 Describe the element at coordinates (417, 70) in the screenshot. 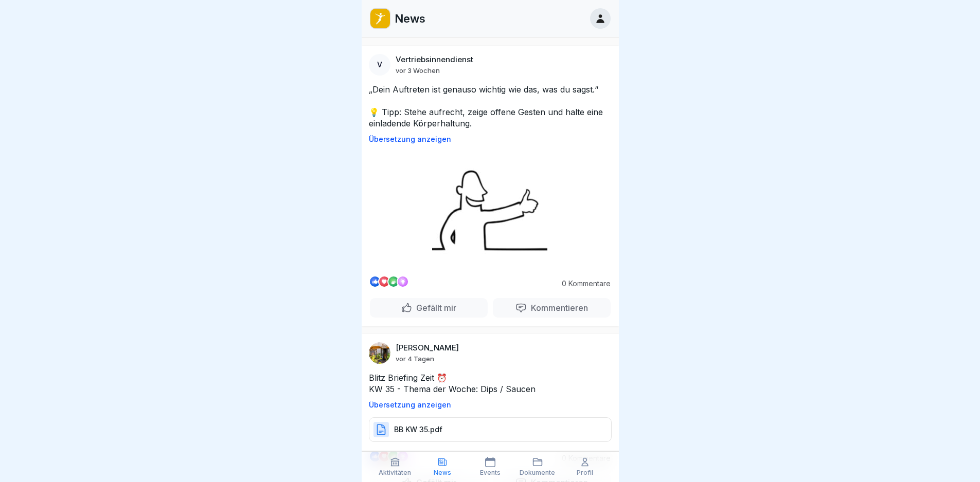

I see `p: vor 3 Wochen` at that location.